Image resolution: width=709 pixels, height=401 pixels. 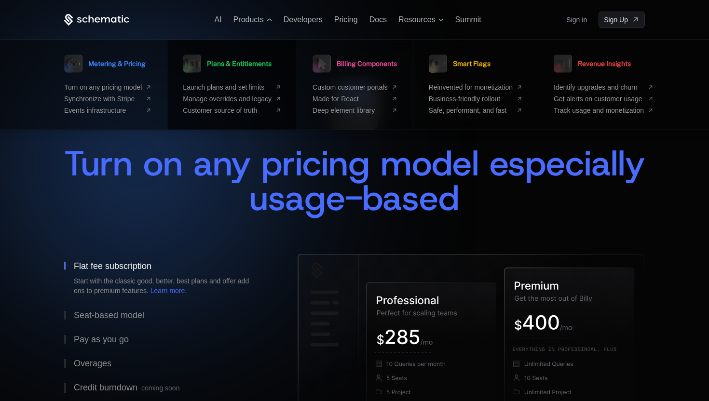 What do you see at coordinates (165, 364) in the screenshot?
I see `button: Overages` at bounding box center [165, 364].